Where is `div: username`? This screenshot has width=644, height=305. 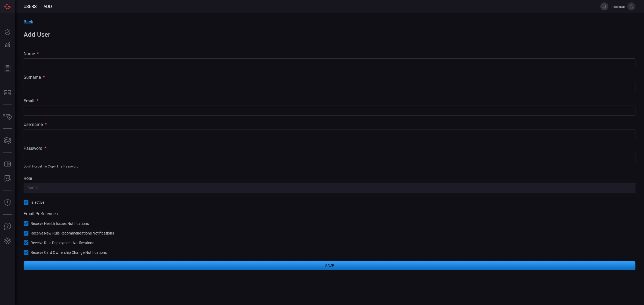 div: username is located at coordinates (330, 124).